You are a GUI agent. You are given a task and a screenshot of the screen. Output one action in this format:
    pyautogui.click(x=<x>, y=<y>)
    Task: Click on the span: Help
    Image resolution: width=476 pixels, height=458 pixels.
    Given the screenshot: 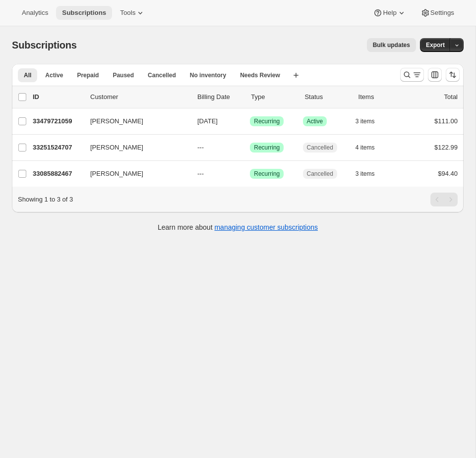 What is the action you would take?
    pyautogui.click(x=389, y=13)
    